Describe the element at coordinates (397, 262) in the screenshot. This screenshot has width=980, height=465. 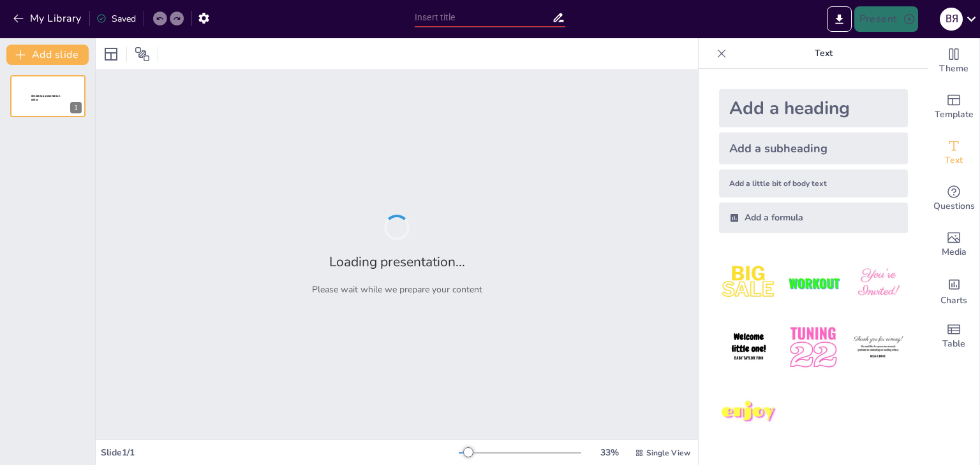
I see `h2: Loading presentation...` at that location.